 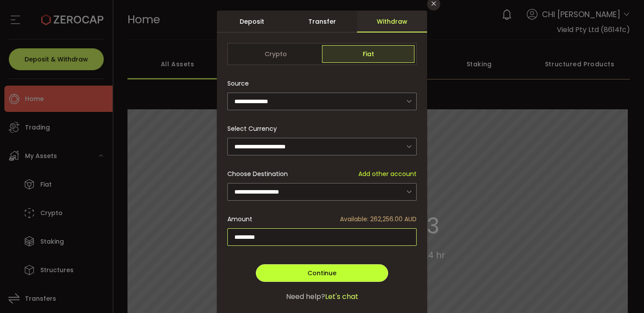 What do you see at coordinates (368, 54) in the screenshot?
I see `span: Fiat` at bounding box center [368, 54].